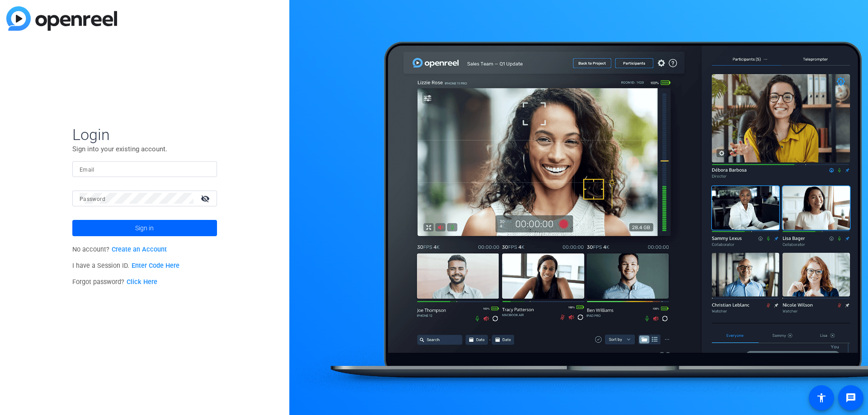 The width and height of the screenshot is (868, 415). Describe the element at coordinates (145, 149) in the screenshot. I see `p: Sign into your existing account.` at that location.